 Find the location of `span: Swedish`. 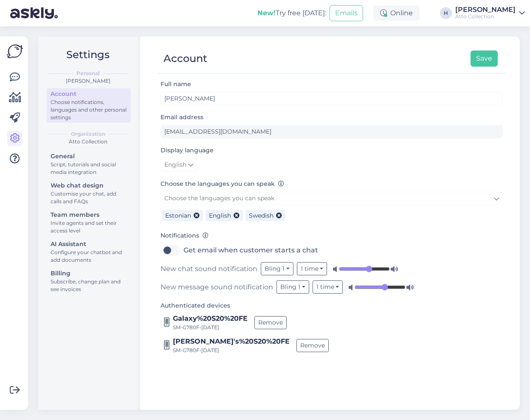

span: Swedish is located at coordinates (261, 215).